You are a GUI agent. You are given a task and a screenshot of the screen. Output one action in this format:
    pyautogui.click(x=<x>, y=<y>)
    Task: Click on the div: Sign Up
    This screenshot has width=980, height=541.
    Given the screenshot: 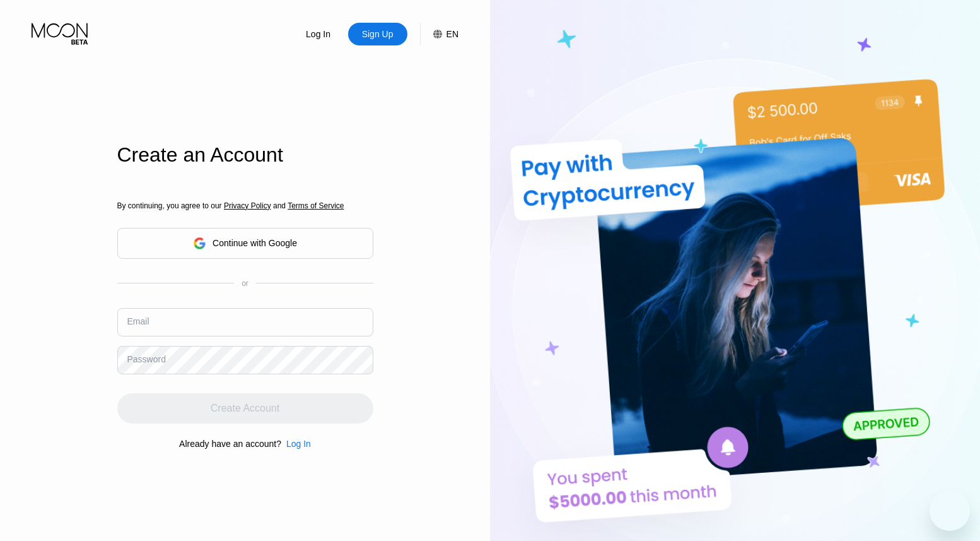 What is the action you would take?
    pyautogui.click(x=378, y=34)
    